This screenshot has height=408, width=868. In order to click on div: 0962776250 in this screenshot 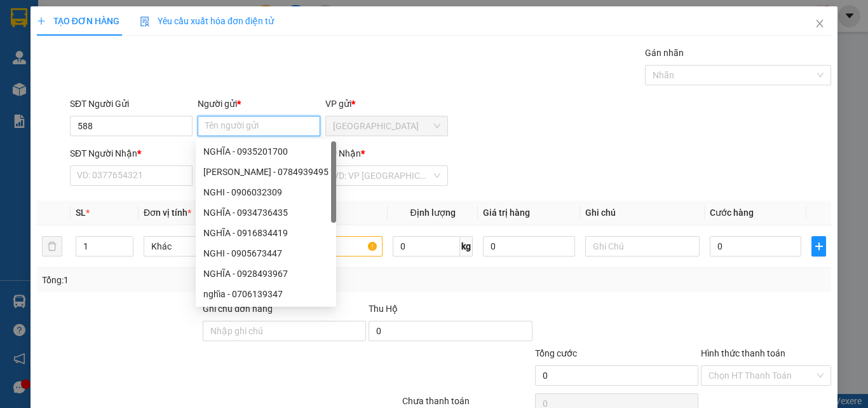, I will do `click(75, 64)`.